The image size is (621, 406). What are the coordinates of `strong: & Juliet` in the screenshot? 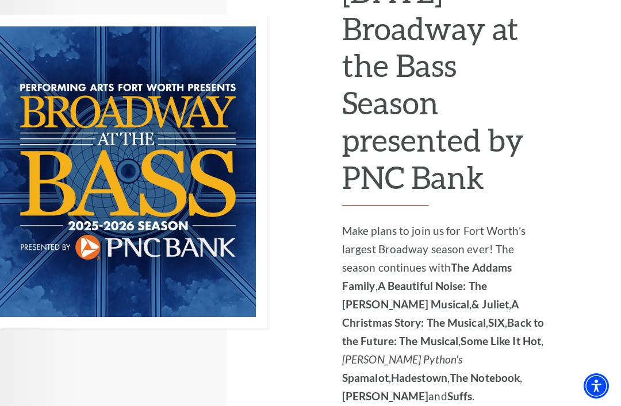 It's located at (490, 304).